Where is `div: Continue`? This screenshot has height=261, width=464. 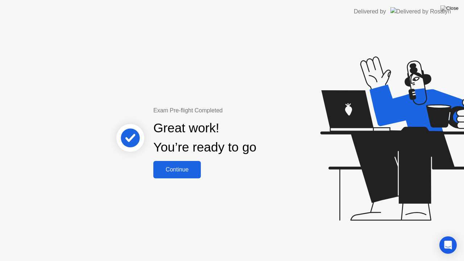
div: Continue is located at coordinates (177, 170).